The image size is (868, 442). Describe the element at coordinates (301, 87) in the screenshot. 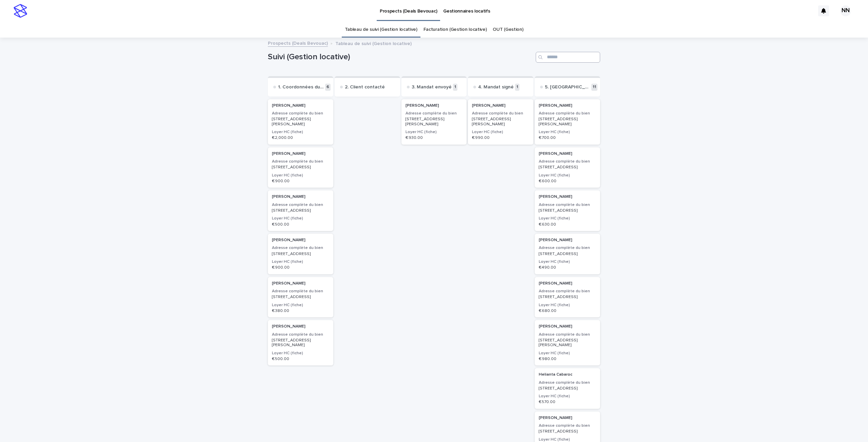

I see `p: 1. Coordonnées du client transmises` at that location.